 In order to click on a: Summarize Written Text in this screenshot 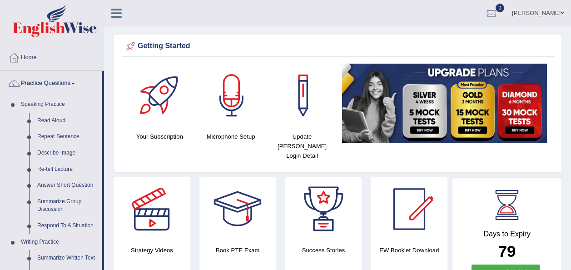, I will do `click(67, 258)`.